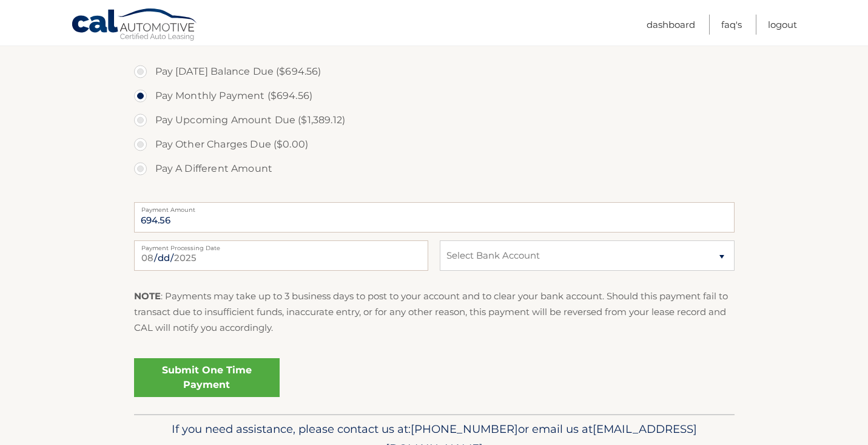  What do you see at coordinates (434, 168) in the screenshot?
I see `label: Pay A Different Amount` at bounding box center [434, 168].